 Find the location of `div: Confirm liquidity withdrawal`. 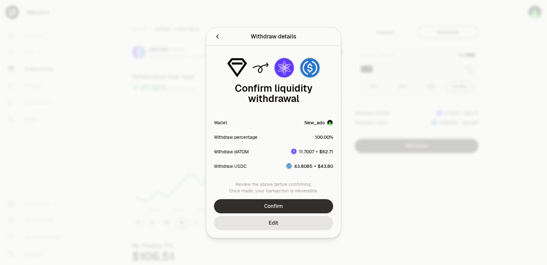

div: Confirm liquidity withdrawal is located at coordinates (274, 93).